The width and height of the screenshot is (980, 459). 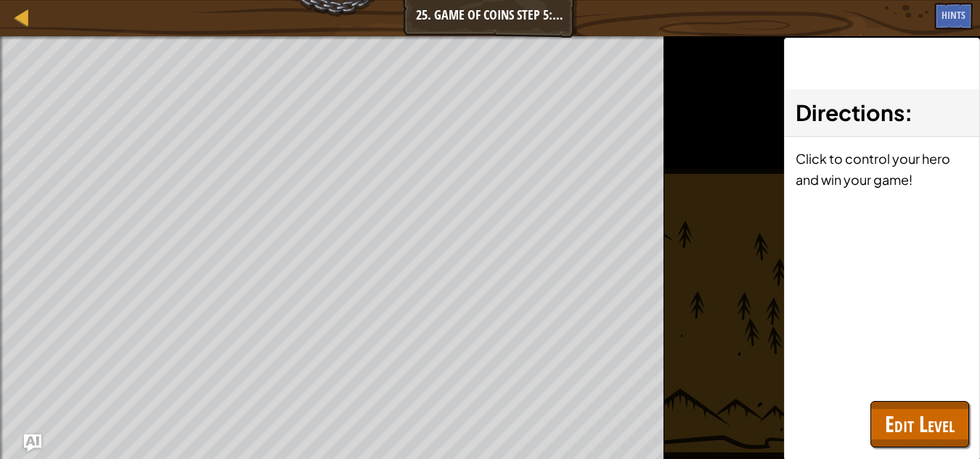 What do you see at coordinates (882, 169) in the screenshot?
I see `p: Click to control your hero and win your game!` at bounding box center [882, 169].